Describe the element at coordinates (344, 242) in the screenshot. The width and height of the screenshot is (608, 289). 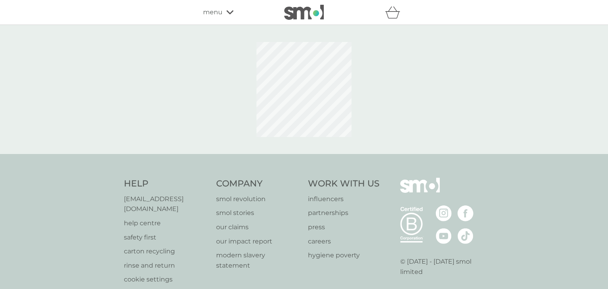
I see `a: careers` at that location.